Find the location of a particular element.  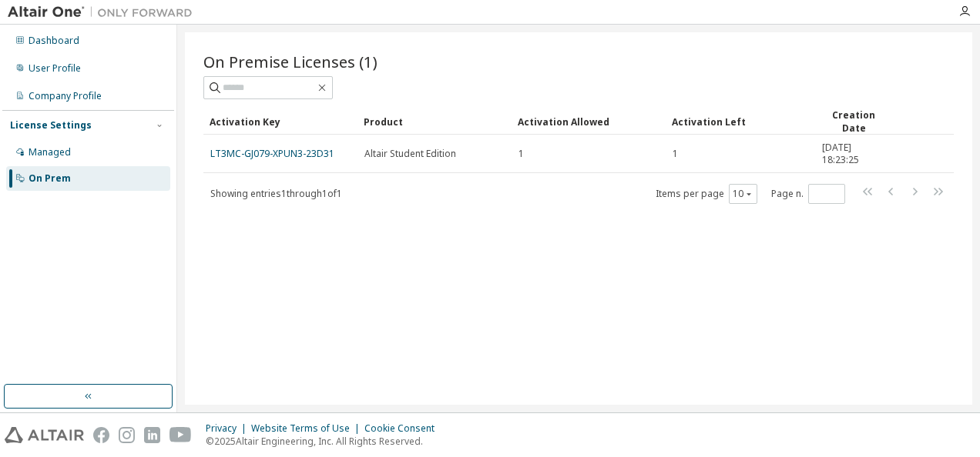

div: Creation Date is located at coordinates (854, 122).